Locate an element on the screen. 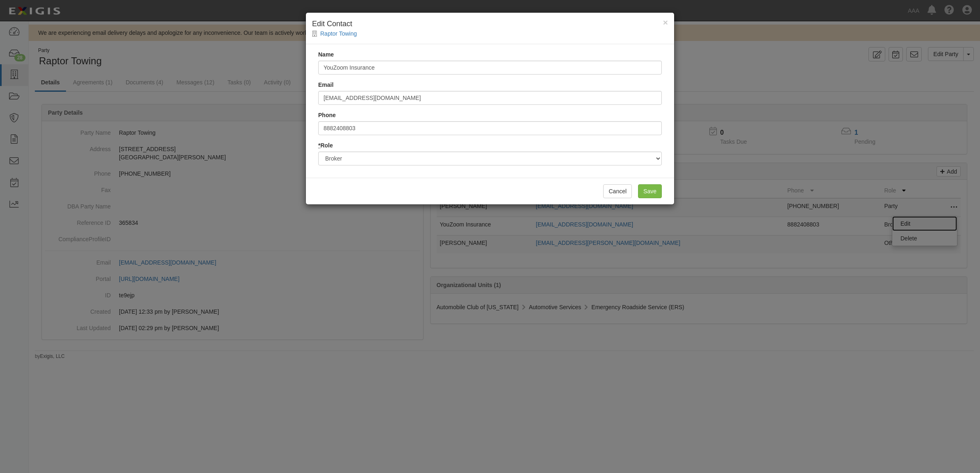 This screenshot has width=980, height=473. label: Phone is located at coordinates (327, 115).